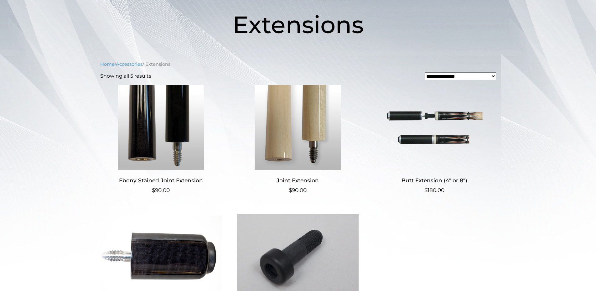 This screenshot has height=291, width=596. Describe the element at coordinates (434, 140) in the screenshot. I see `a: Butt Extension (4″ or 8″) $180.00` at that location.